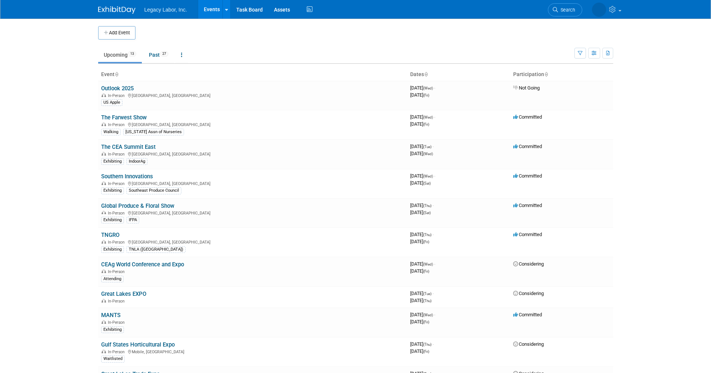  Describe the element at coordinates (427, 213) in the screenshot. I see `span: (Sat)` at that location.